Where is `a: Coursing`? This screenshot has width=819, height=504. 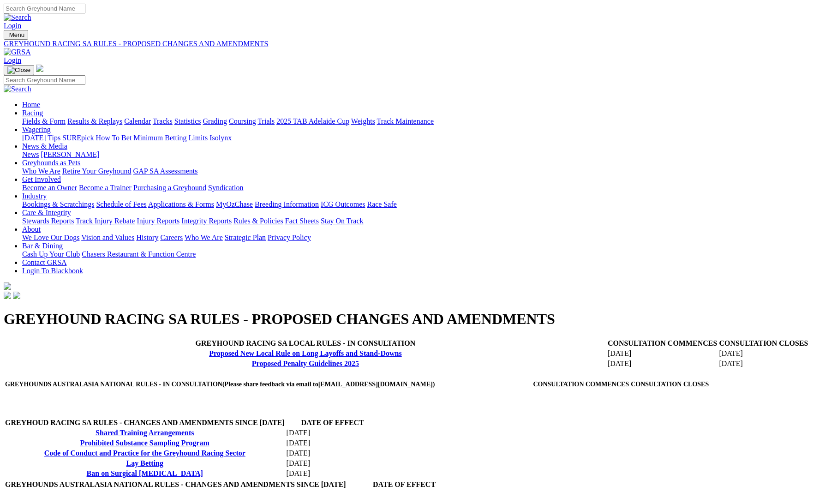 a: Coursing is located at coordinates (243, 121).